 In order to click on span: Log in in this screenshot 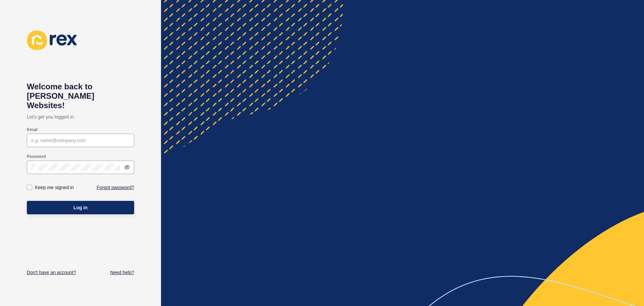, I will do `click(80, 208)`.